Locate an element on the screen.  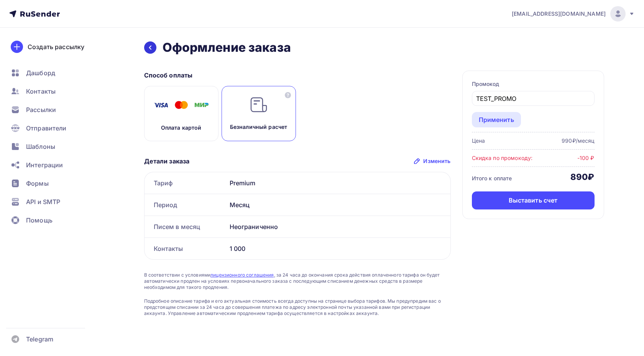
div: Месяц is located at coordinates (339, 205).